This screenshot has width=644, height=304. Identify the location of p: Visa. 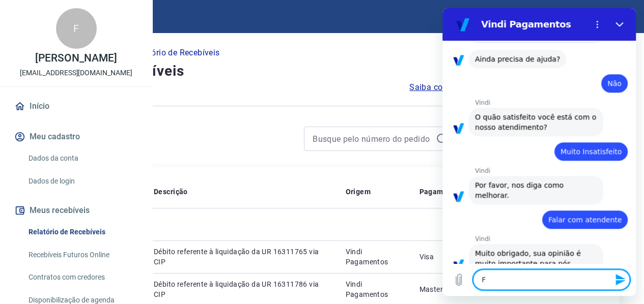
(439, 257).